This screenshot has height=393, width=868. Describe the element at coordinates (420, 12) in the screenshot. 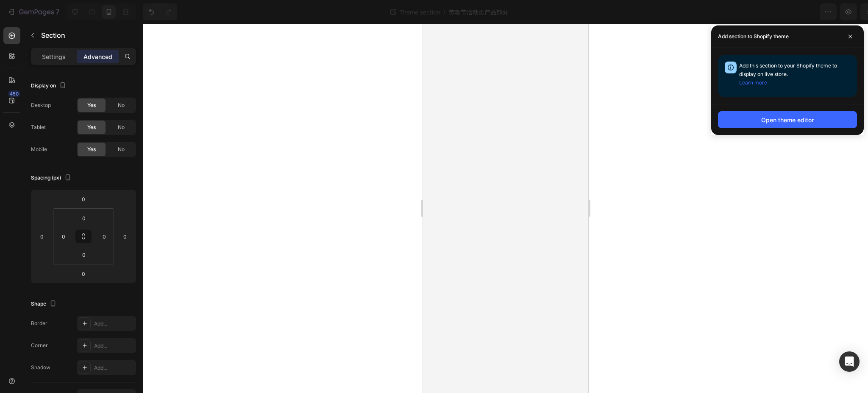

I see `span: Theme section` at that location.